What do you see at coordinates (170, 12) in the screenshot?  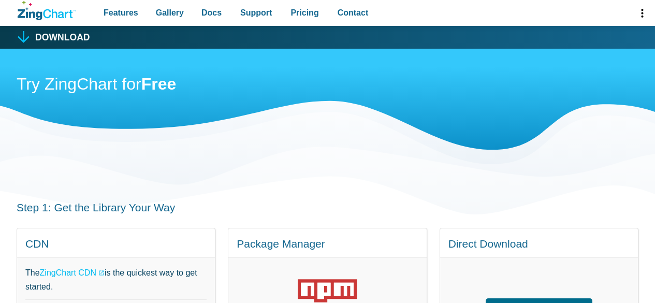 I see `span: Gallery` at bounding box center [170, 12].